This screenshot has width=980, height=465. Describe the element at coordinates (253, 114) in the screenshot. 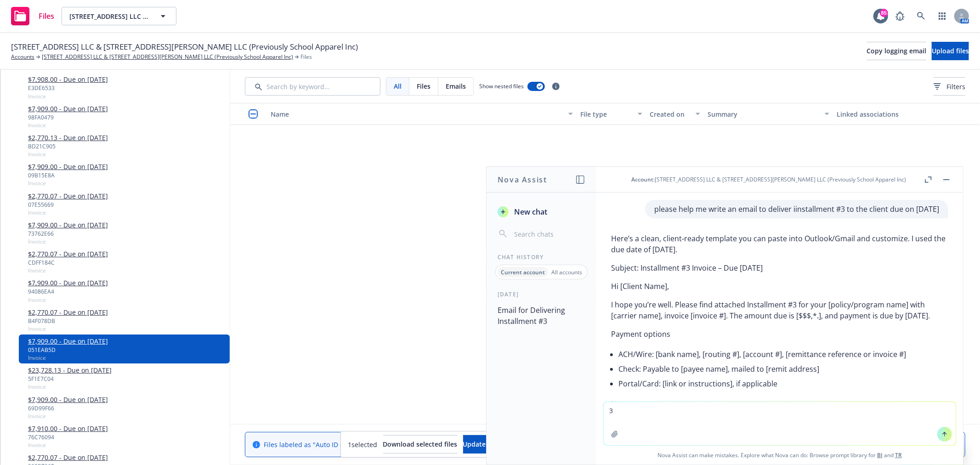

I see `input: Select all` at that location.